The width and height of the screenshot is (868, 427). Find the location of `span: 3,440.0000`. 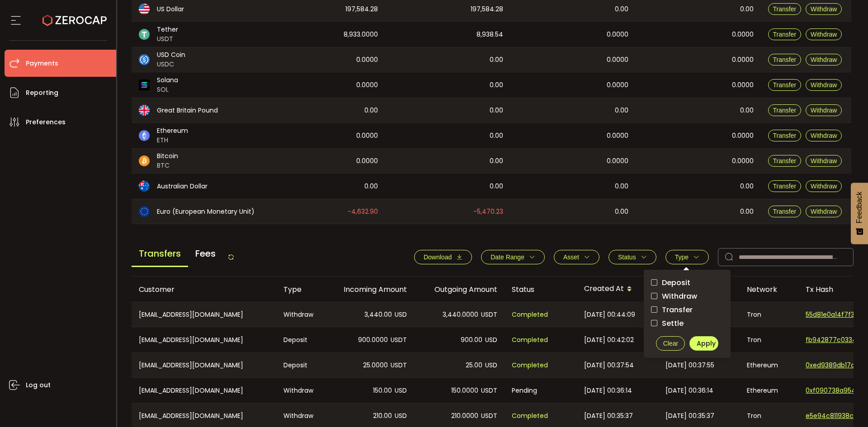

span: 3,440.0000 is located at coordinates (460, 315).